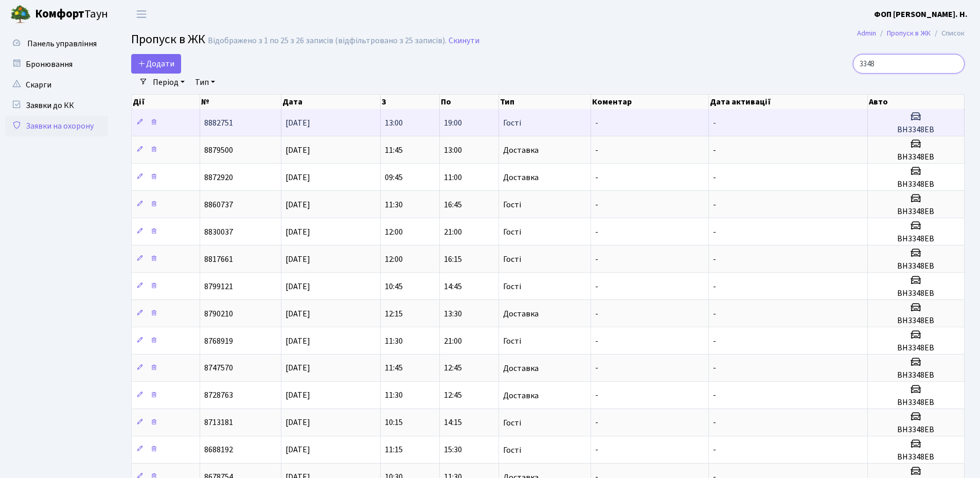 This screenshot has height=478, width=980. I want to click on span: 21:00, so click(453, 341).